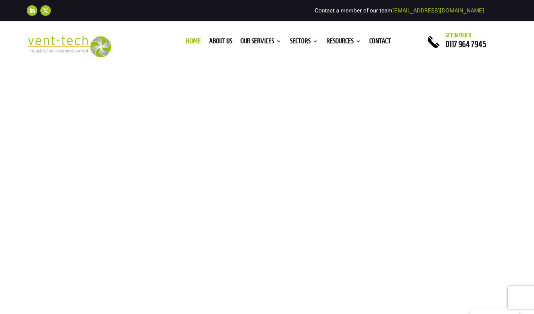 This screenshot has height=314, width=534. I want to click on span: 0117 964 7945, so click(465, 44).